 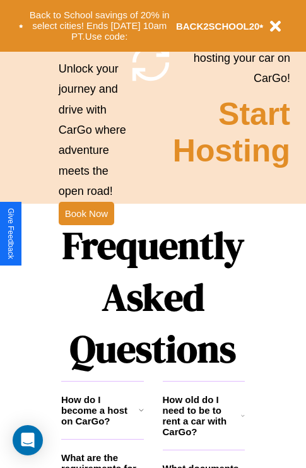 What do you see at coordinates (28, 441) in the screenshot?
I see `div: Open Intercom Messenger` at bounding box center [28, 441].